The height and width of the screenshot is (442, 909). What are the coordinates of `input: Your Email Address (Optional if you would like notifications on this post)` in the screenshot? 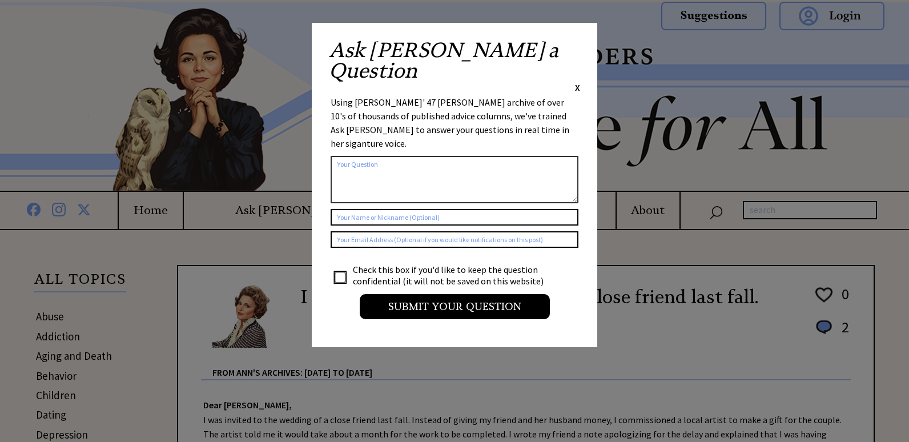 It's located at (454, 239).